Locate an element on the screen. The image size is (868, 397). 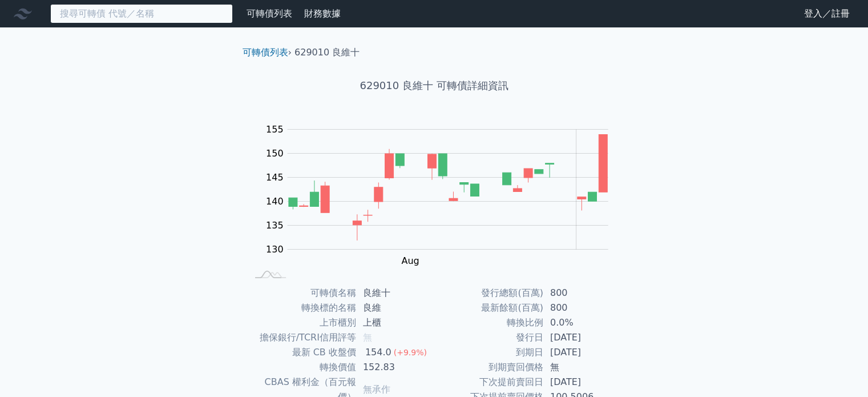
g: Series is located at coordinates (448, 187).